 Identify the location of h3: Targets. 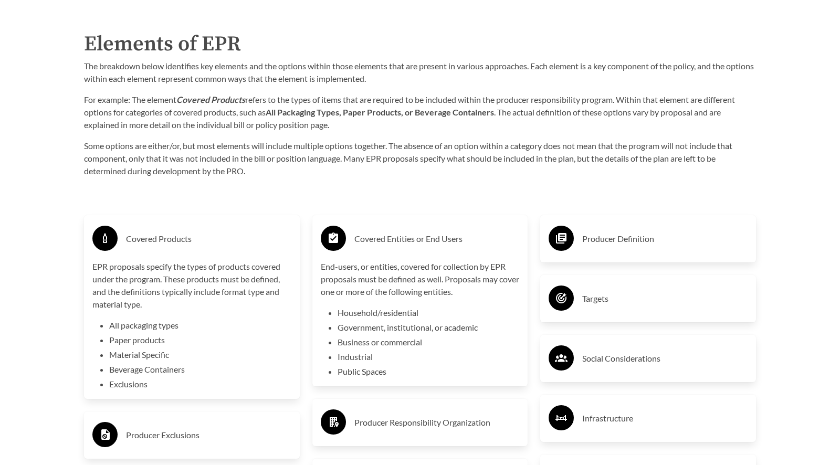
(664, 299).